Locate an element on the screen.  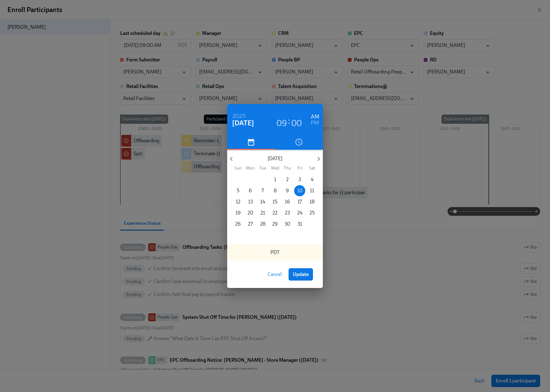
p: 5 is located at coordinates (238, 191).